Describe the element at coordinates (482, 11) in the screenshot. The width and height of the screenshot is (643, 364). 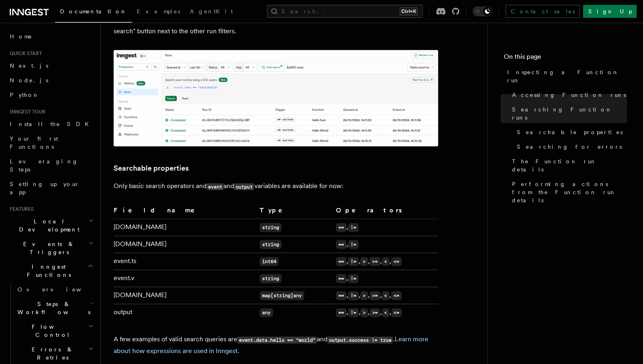
I see `button: Toggle dark mode` at that location.